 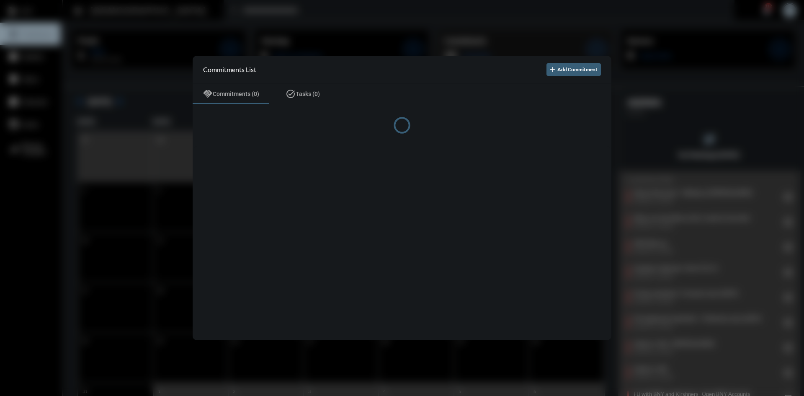 What do you see at coordinates (236, 94) in the screenshot?
I see `span: Commitments (0)` at bounding box center [236, 94].